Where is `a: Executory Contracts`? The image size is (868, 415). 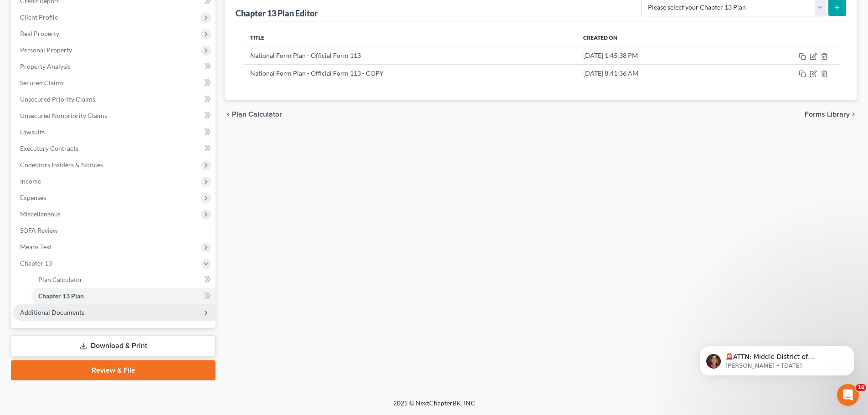 a: Executory Contracts is located at coordinates (114, 148).